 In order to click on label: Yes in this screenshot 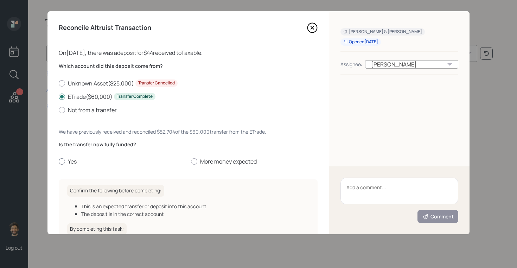, I will do `click(122, 162)`.